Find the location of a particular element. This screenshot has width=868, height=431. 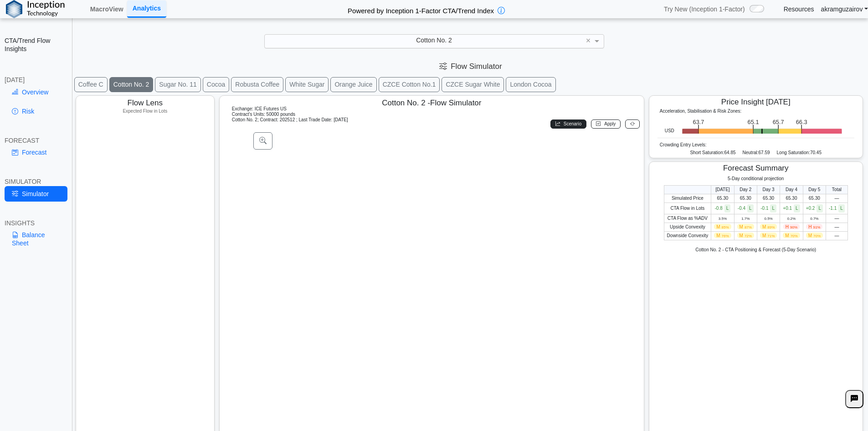

h5: Expected Flow in Lots is located at coordinates (145, 111).